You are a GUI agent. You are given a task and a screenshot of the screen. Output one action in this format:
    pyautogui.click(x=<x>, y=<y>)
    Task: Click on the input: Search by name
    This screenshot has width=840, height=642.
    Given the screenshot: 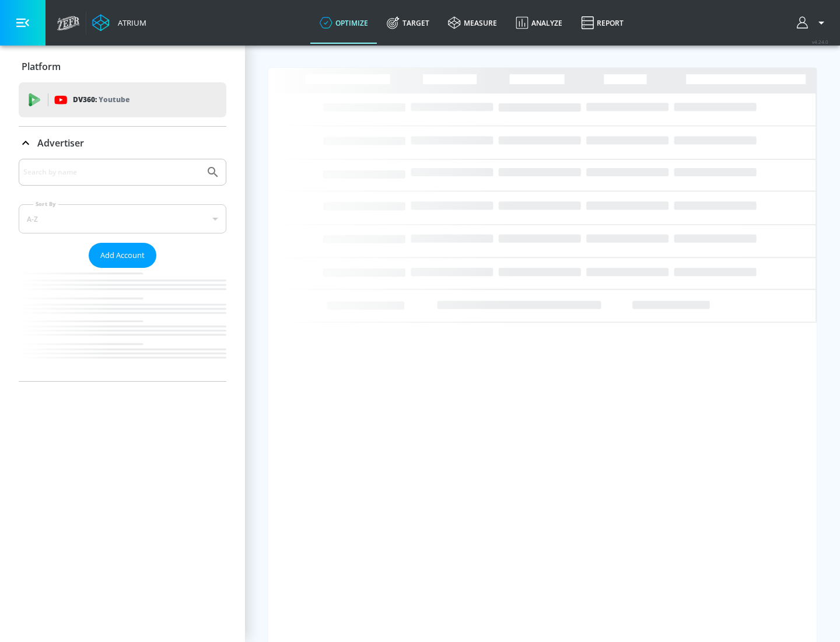 What is the action you would take?
    pyautogui.click(x=111, y=172)
    